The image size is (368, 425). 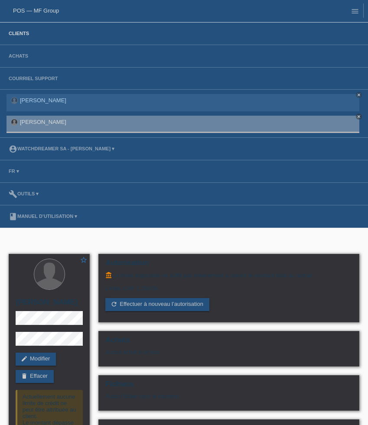 I want to click on div: La limite disponible ne suffit pas entièrement à couvrir le montant total du rachat., so click(x=229, y=275).